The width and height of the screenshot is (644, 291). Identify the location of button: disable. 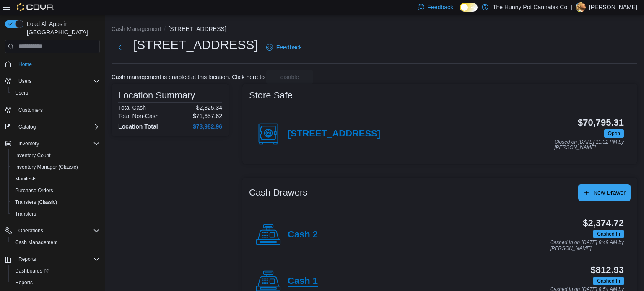
(290, 77).